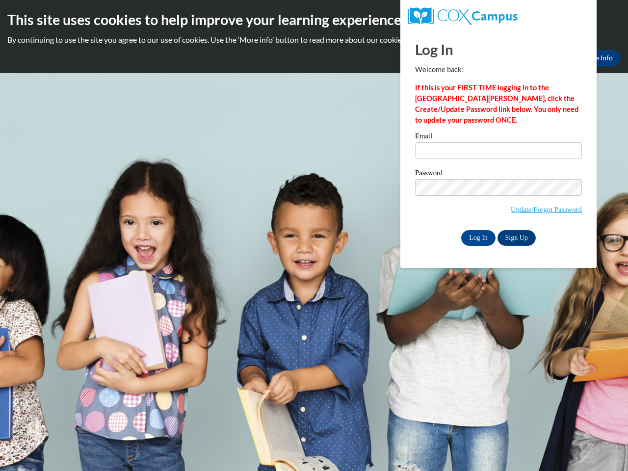 This screenshot has width=628, height=471. Describe the element at coordinates (498, 137) in the screenshot. I see `label: Email` at that location.